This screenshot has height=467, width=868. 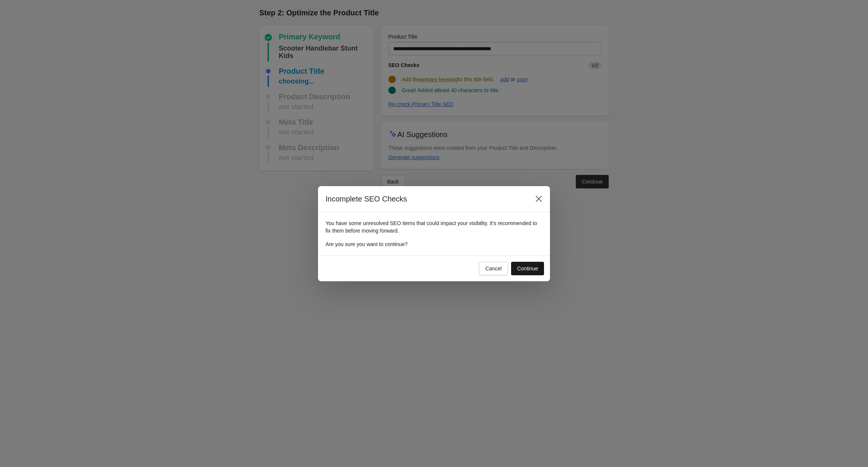 What do you see at coordinates (434, 227) in the screenshot?
I see `p: You have some unresolved SEO items that could impact your visibility. It’s recommended to fix the...` at bounding box center [434, 227].